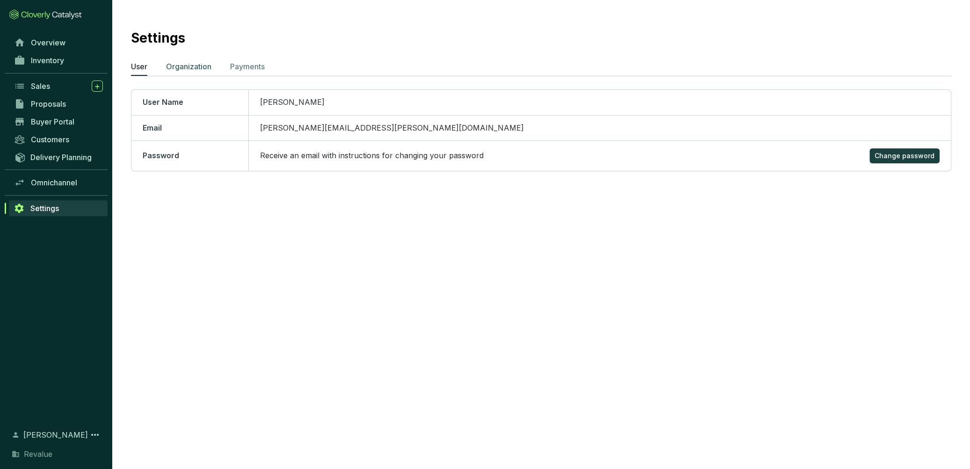 The height and width of the screenshot is (469, 970). Describe the element at coordinates (58, 43) in the screenshot. I see `a: Overview` at that location.